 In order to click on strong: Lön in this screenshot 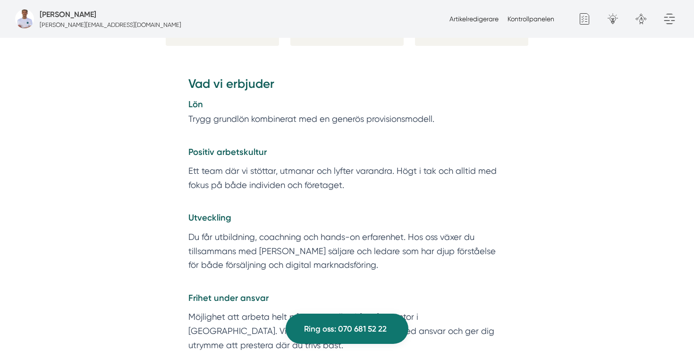, I will do `click(195, 104)`.